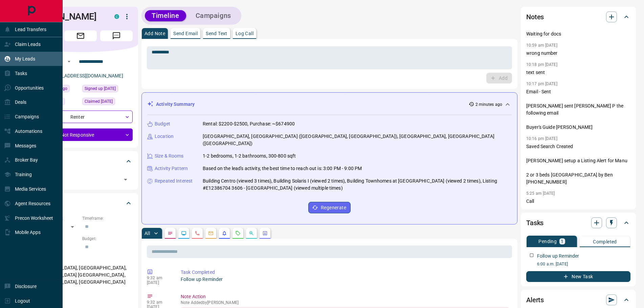  Describe the element at coordinates (107, 218) in the screenshot. I see `p: Timeframe:` at that location.